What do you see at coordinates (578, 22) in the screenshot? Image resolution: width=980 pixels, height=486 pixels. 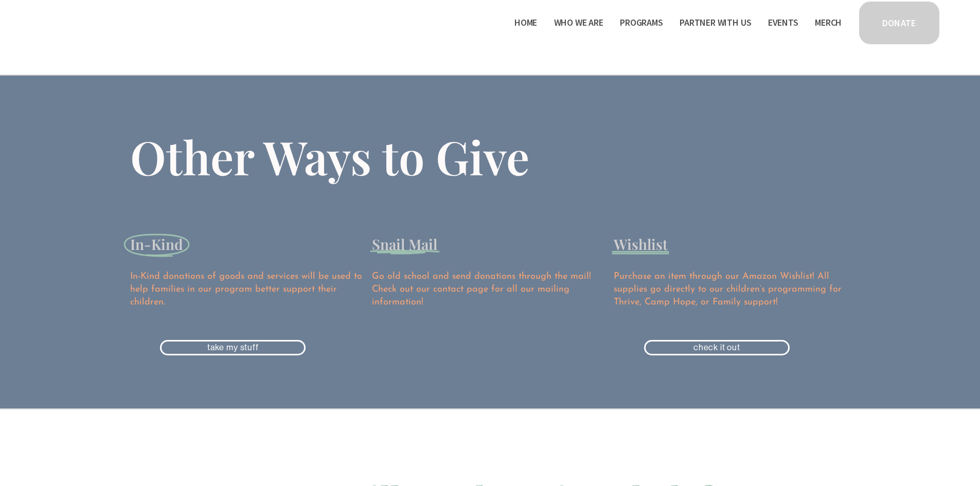 I see `span: Who We Are` at bounding box center [578, 22].